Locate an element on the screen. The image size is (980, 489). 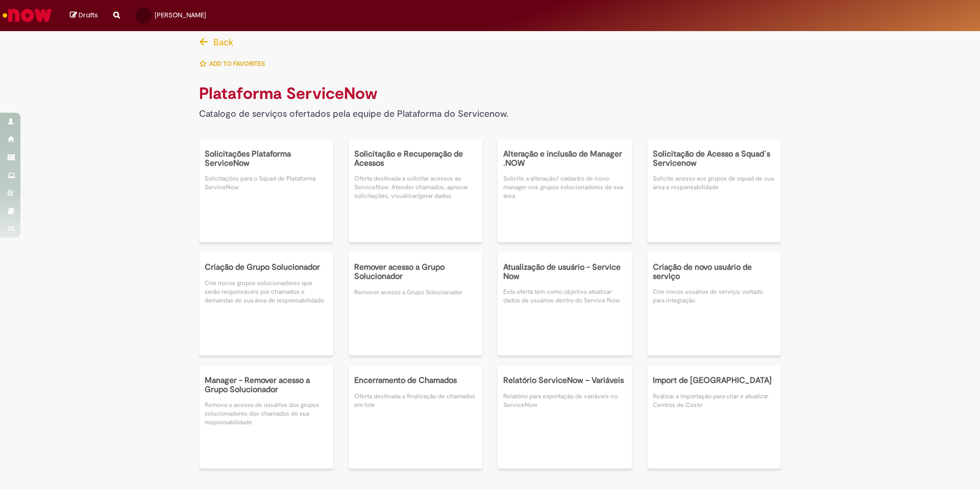
h5: Relatório ServiceNow – Variáveis is located at coordinates (564, 381).